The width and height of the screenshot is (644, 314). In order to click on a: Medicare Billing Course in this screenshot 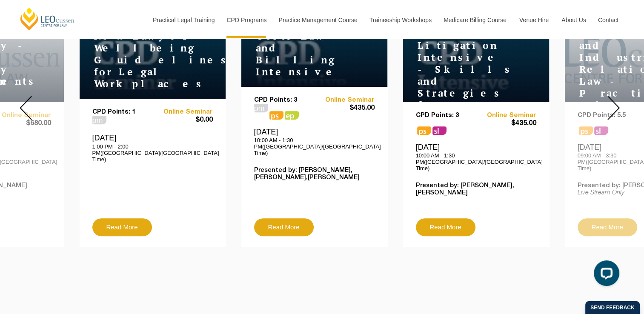, I will do `click(475, 20)`.